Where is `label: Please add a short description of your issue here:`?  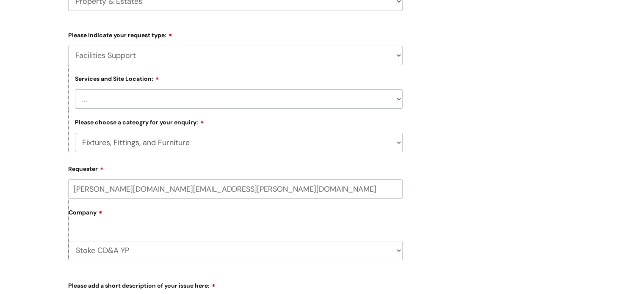
label: Please add a short description of your issue here: is located at coordinates (235, 284).